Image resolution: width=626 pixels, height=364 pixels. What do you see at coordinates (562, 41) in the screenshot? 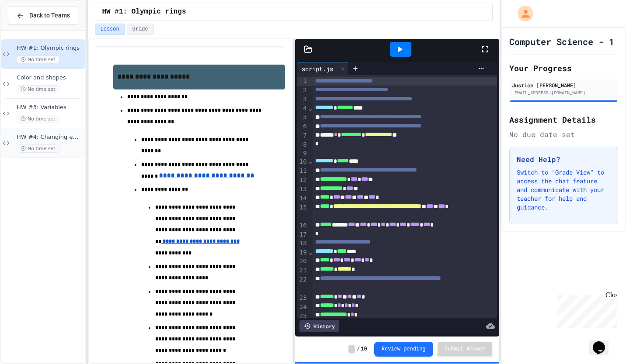
I see `h1: Computer Science - 1` at bounding box center [562, 41].